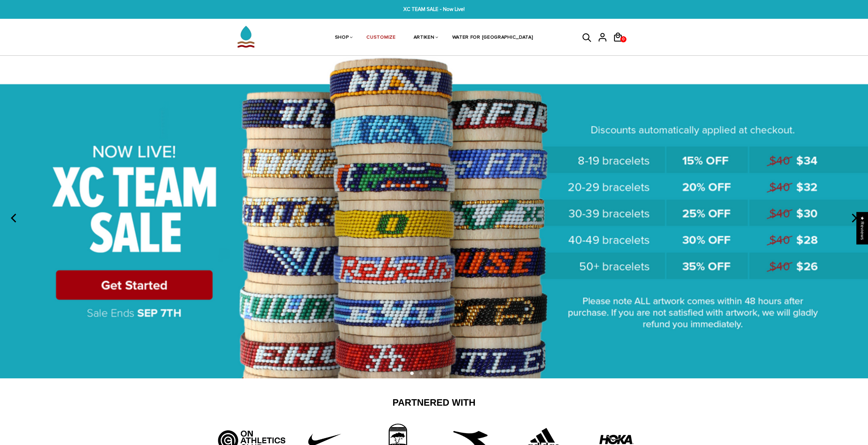  I want to click on span: 0, so click(623, 39).